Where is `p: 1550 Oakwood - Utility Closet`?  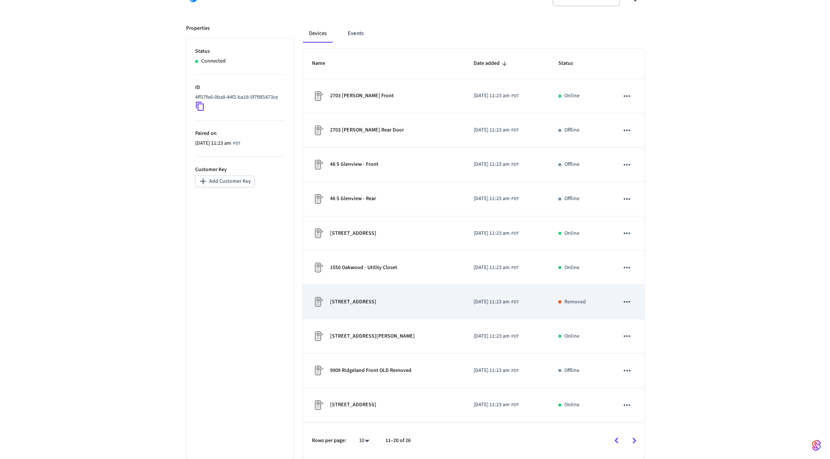
p: 1550 Oakwood - Utility Closet is located at coordinates (364, 267).